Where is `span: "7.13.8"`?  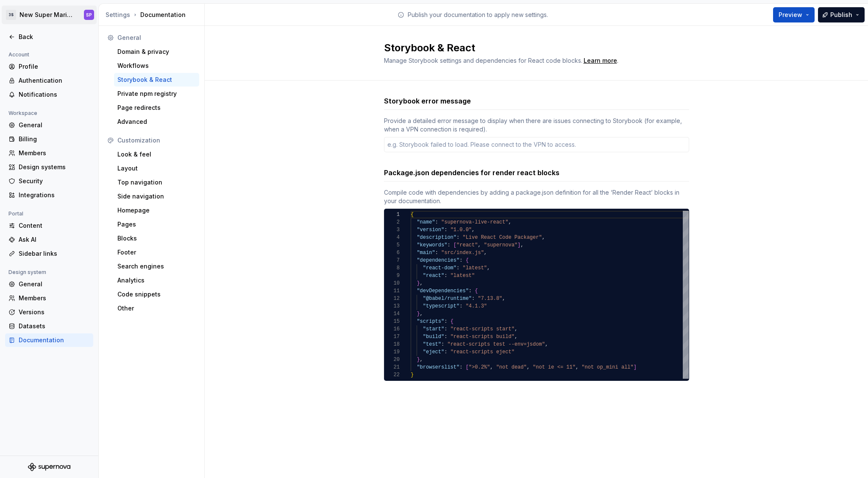
span: "7.13.8" is located at coordinates (490, 298).